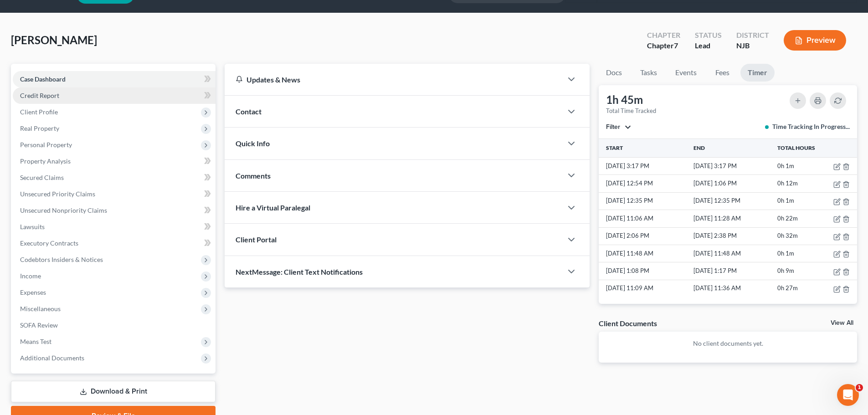 The width and height of the screenshot is (868, 415). Describe the element at coordinates (787, 218) in the screenshot. I see `span: 0h 22m` at that location.